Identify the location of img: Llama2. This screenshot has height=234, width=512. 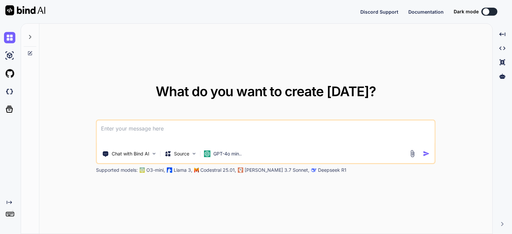
(170, 170).